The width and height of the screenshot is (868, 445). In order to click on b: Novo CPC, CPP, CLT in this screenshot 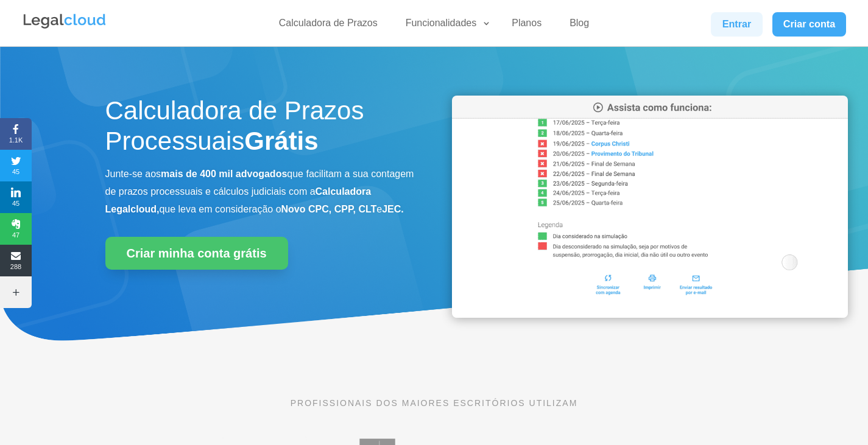, I will do `click(329, 209)`.